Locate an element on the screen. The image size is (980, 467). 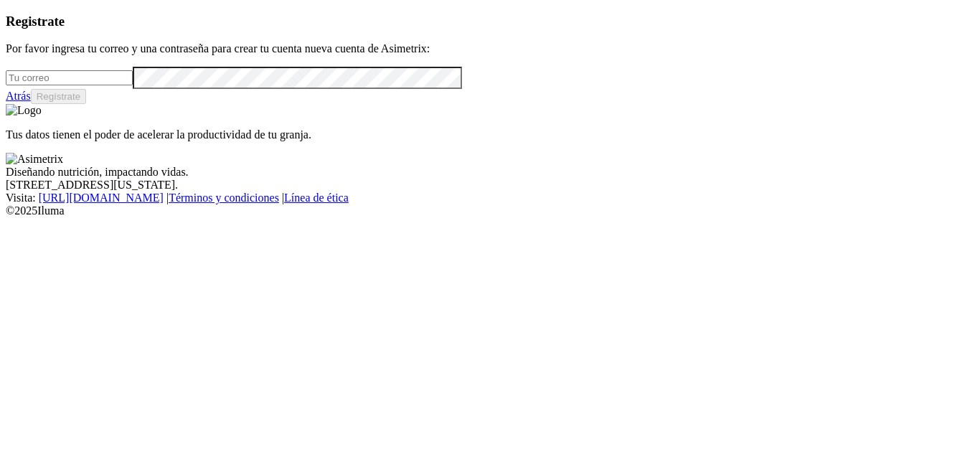
p: Por favor ingresa tu correo y una contraseña para crear tu cuenta nueva cuenta de Asimetrix: is located at coordinates (490, 49).